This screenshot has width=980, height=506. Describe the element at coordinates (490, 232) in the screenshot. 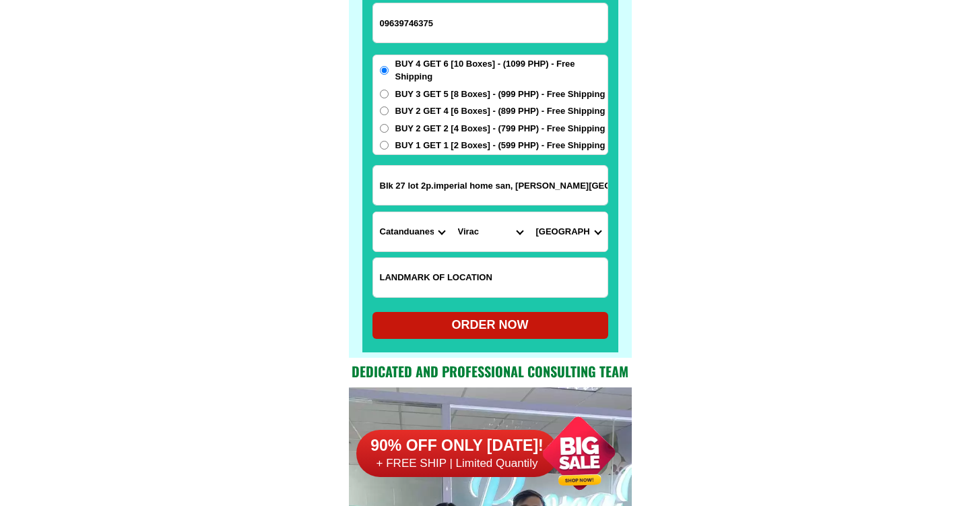

I see `select: Select district` at that location.